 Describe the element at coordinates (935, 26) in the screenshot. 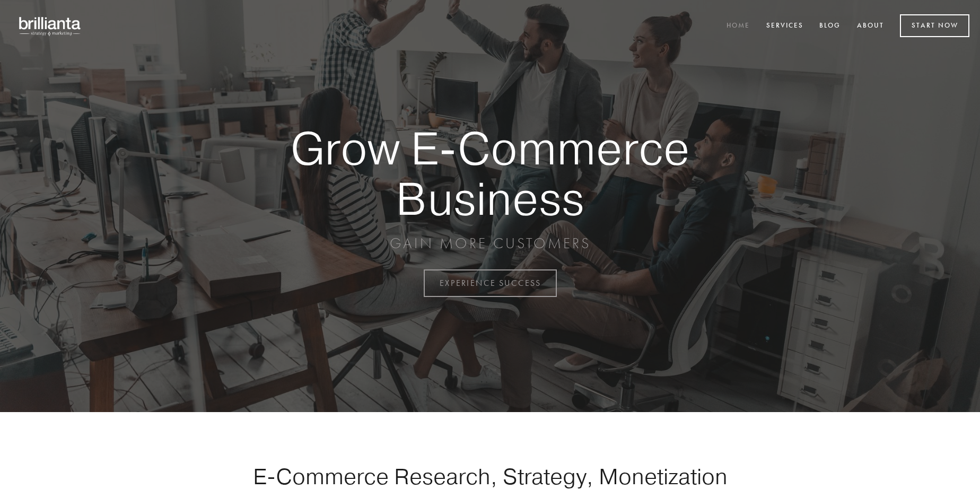

I see `a: Start Now` at that location.